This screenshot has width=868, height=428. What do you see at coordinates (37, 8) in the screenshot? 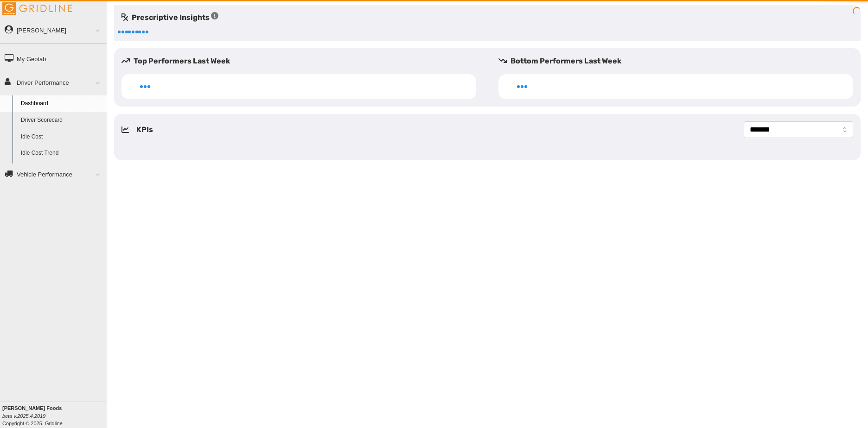
I see `img: Gridline` at bounding box center [37, 8].